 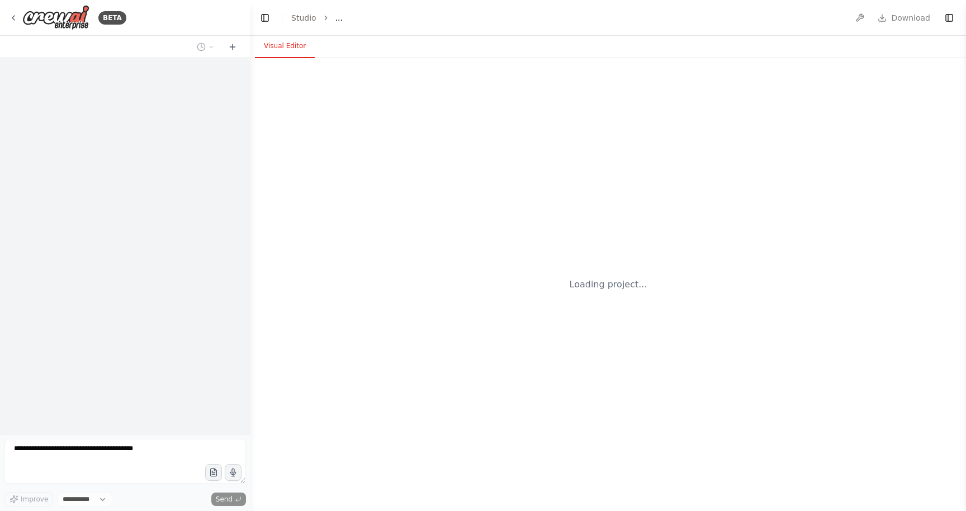 What do you see at coordinates (949, 18) in the screenshot?
I see `button: Show right sidebar` at bounding box center [949, 18].